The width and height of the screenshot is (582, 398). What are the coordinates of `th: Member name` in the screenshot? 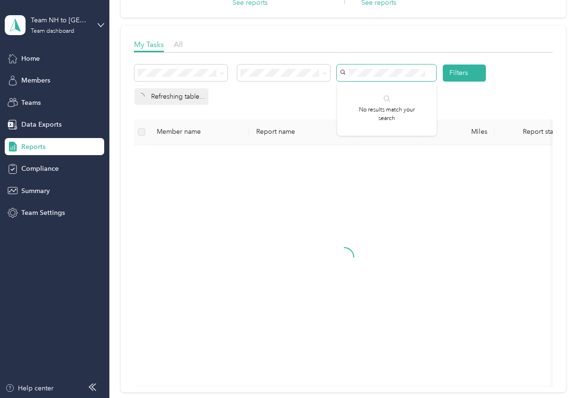 It's located at (199, 132).